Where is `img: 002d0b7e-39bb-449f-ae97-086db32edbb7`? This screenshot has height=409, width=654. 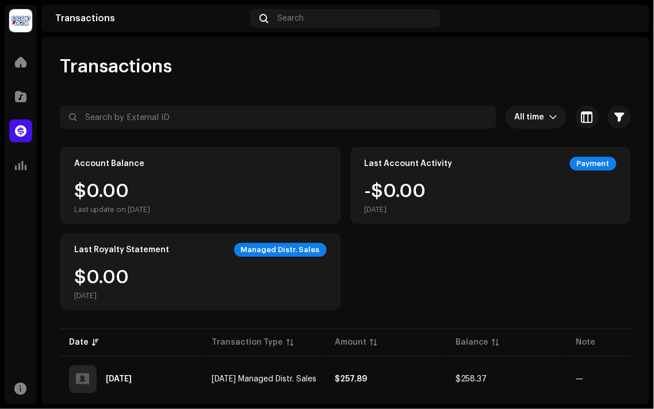
img: 002d0b7e-39bb-449f-ae97-086db32edbb7 is located at coordinates (21, 21).